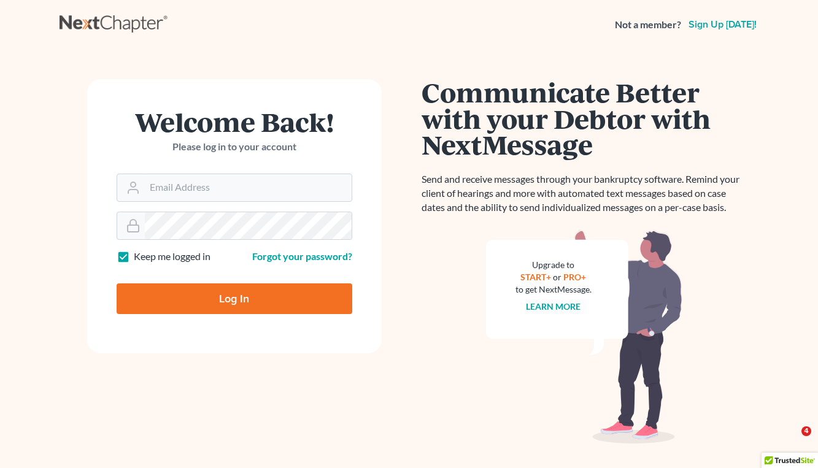 This screenshot has height=468, width=818. Describe the element at coordinates (807, 432) in the screenshot. I see `span: 4` at that location.